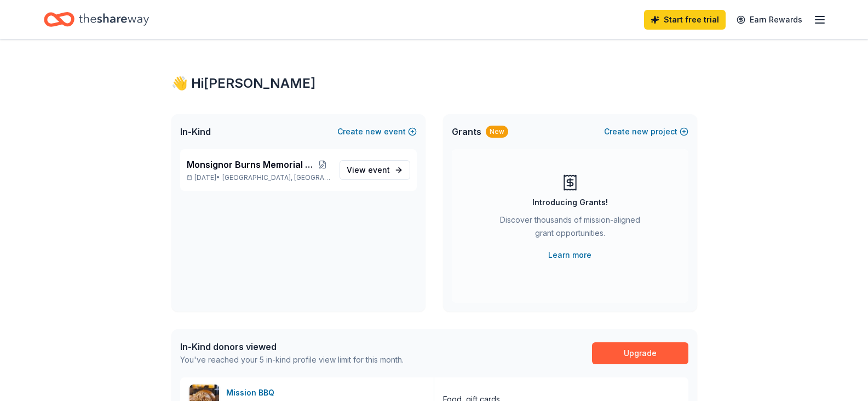 This screenshot has width=868, height=401. I want to click on div: You've reached your 5 in-kind profile view limit for this month., so click(292, 359).